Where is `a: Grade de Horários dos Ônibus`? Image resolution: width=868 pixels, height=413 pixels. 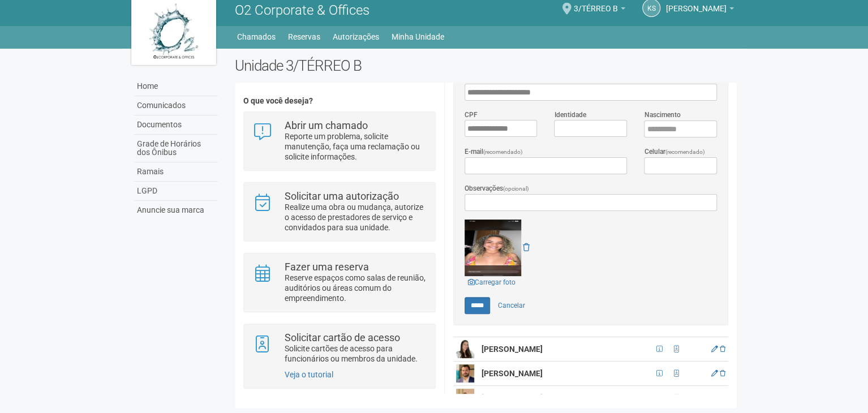
a: Grade de Horários dos Ônibus is located at coordinates (176, 148).